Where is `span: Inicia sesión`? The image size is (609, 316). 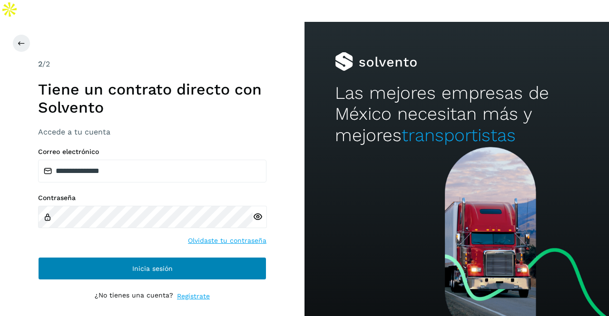 span: Inicia sesión is located at coordinates (152, 269).